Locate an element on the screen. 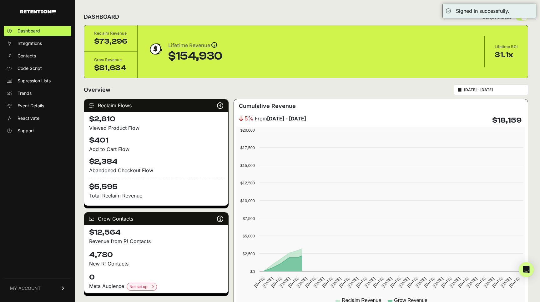 This screenshot has width=540, height=302. h2: Overview is located at coordinates (97, 90).